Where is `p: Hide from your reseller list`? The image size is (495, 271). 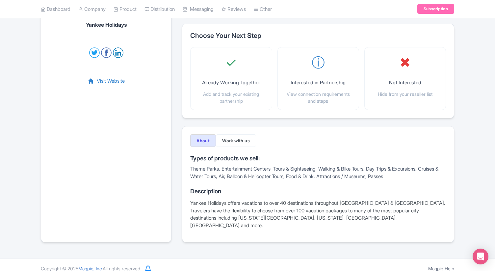
p: Hide from your reseller list is located at coordinates (405, 94).